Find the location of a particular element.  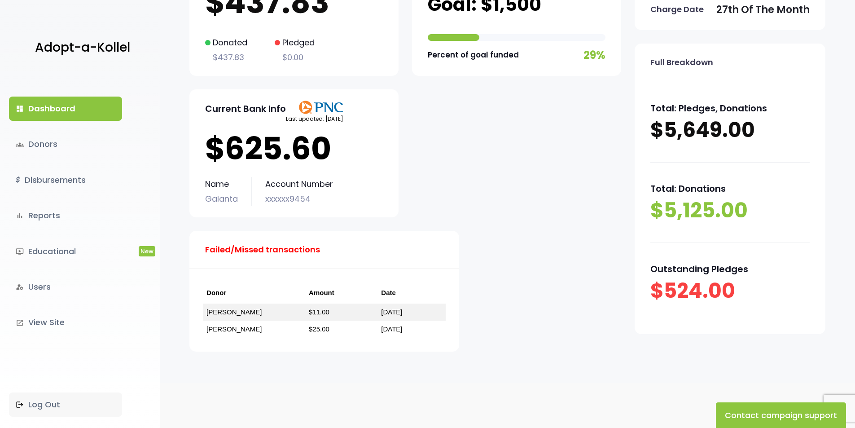

span: New is located at coordinates (147, 251).